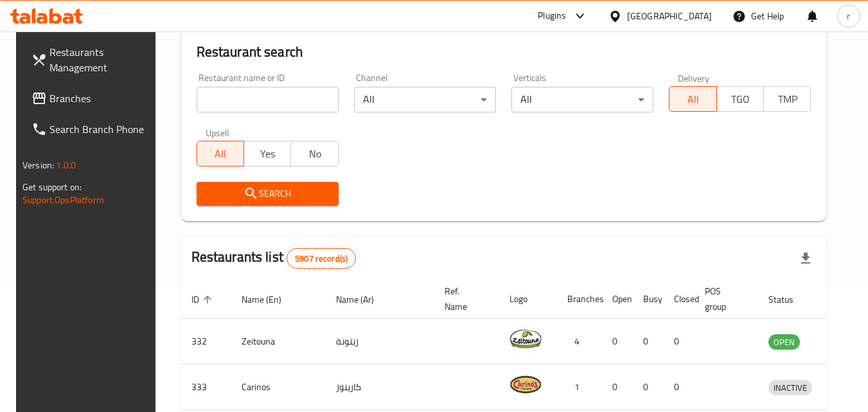 This screenshot has width=868, height=412. What do you see at coordinates (528, 299) in the screenshot?
I see `th: Logo` at bounding box center [528, 299].